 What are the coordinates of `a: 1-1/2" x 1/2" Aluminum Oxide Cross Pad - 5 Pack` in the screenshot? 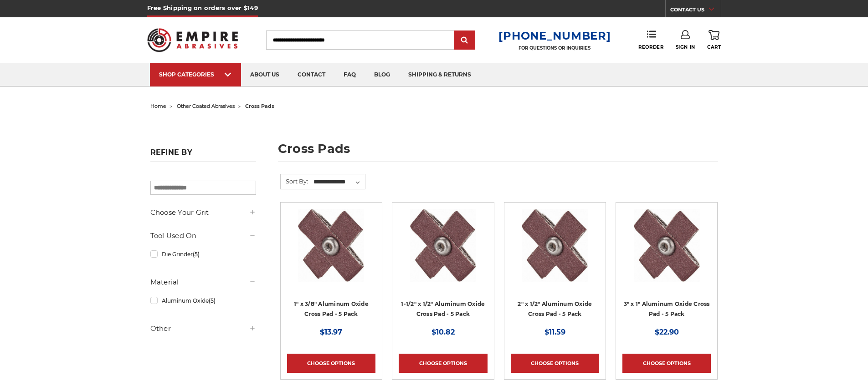 It's located at (443, 309).